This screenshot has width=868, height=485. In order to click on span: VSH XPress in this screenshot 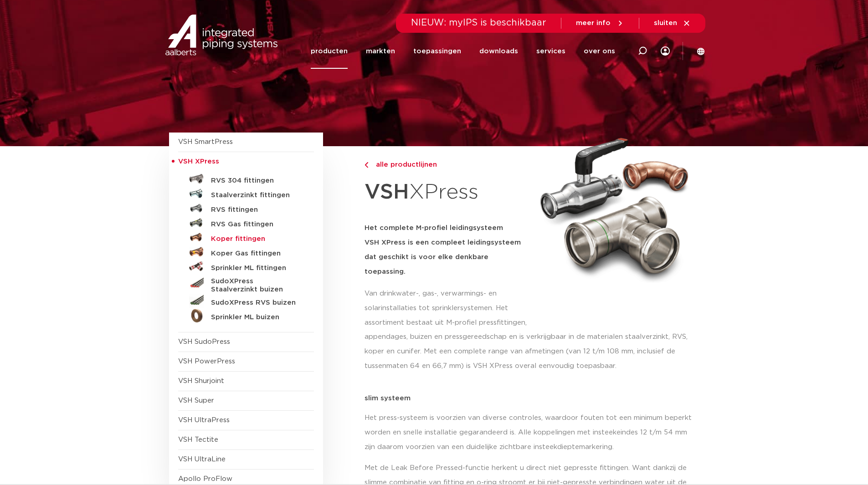, I will do `click(199, 161)`.